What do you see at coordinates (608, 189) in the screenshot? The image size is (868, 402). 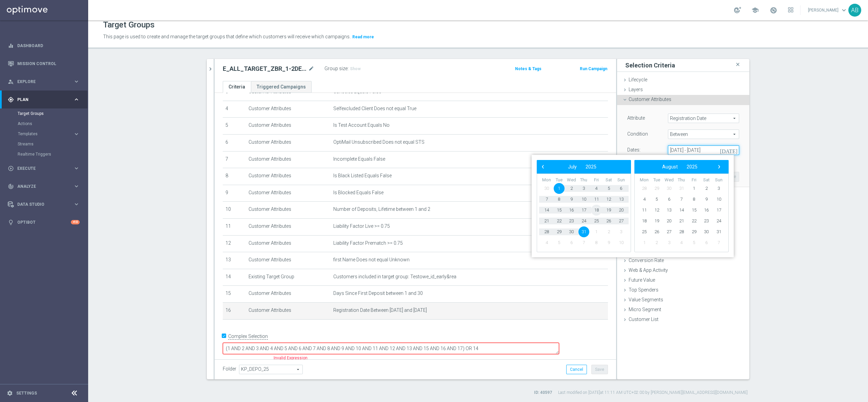 I see `span: 5` at bounding box center [608, 189].